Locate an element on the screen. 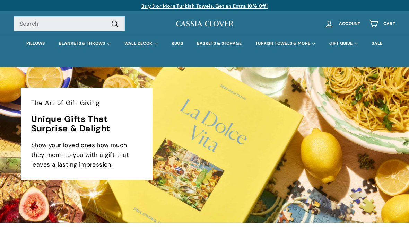 This screenshot has width=409, height=241. span: Account is located at coordinates (350, 24).